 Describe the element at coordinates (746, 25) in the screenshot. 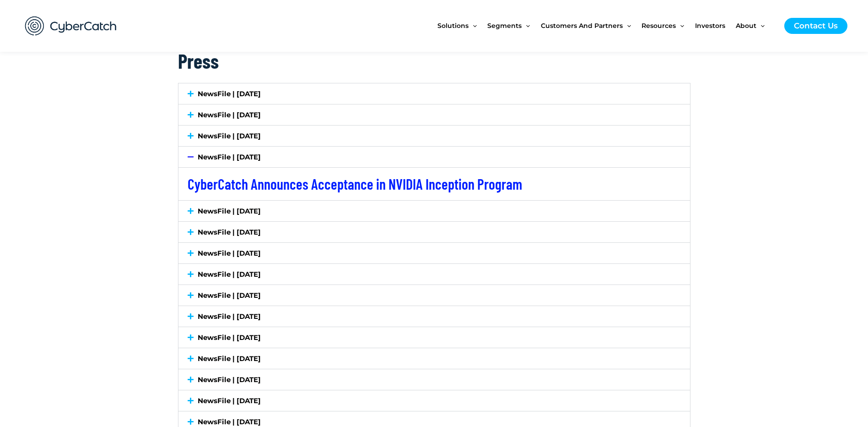

I see `span: About` at that location.